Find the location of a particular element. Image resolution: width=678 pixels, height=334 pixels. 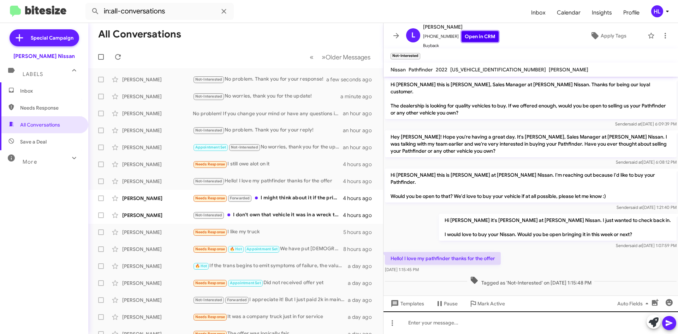

button: HL is located at coordinates (657, 11).